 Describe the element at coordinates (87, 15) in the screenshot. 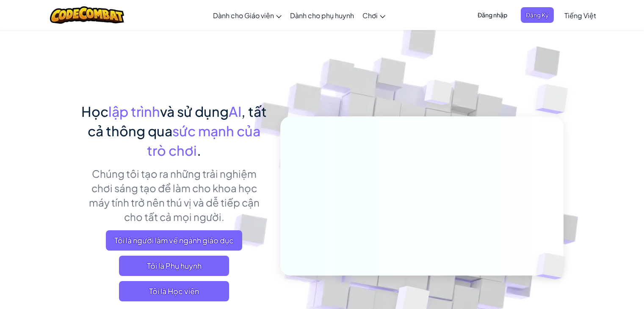

I see `img: CodeCombat logo` at that location.